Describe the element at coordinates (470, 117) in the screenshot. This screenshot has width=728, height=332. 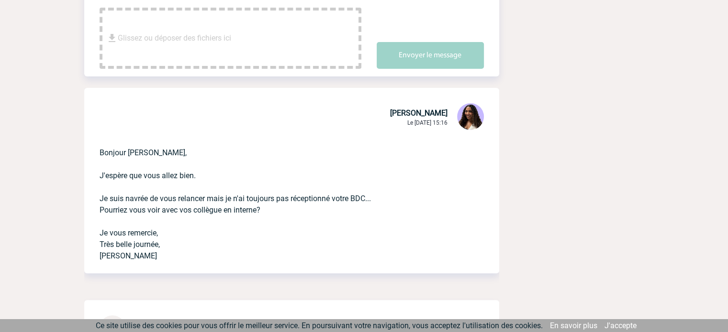
I see `img: 131234-0.jpg` at that location.